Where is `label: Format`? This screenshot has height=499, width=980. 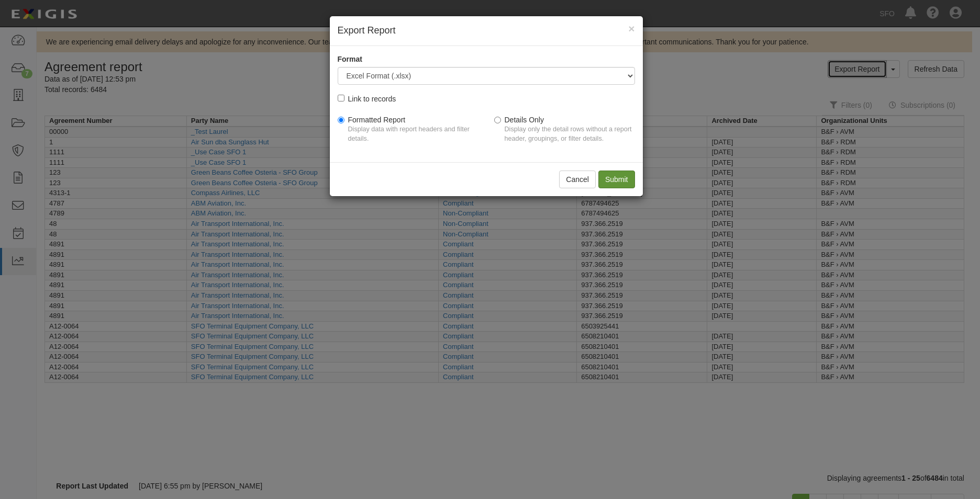 label: Format is located at coordinates (350, 59).